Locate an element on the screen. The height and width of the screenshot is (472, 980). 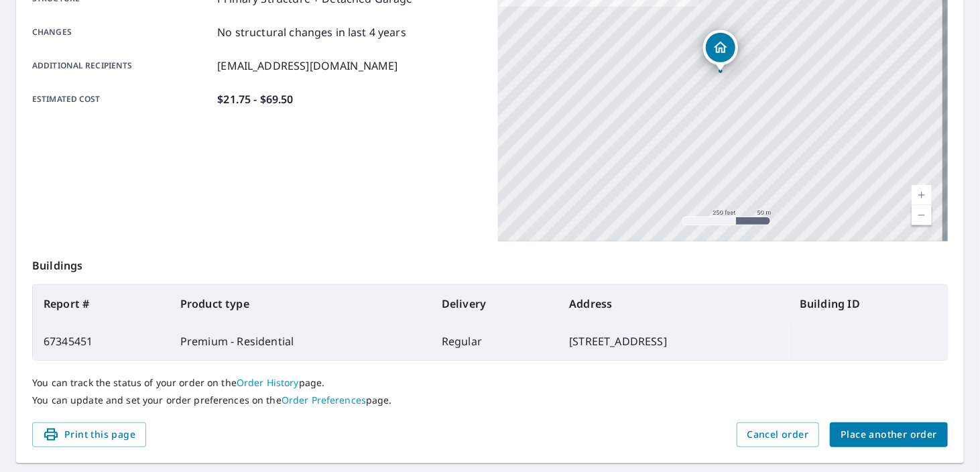
th: Report # is located at coordinates (101, 304).